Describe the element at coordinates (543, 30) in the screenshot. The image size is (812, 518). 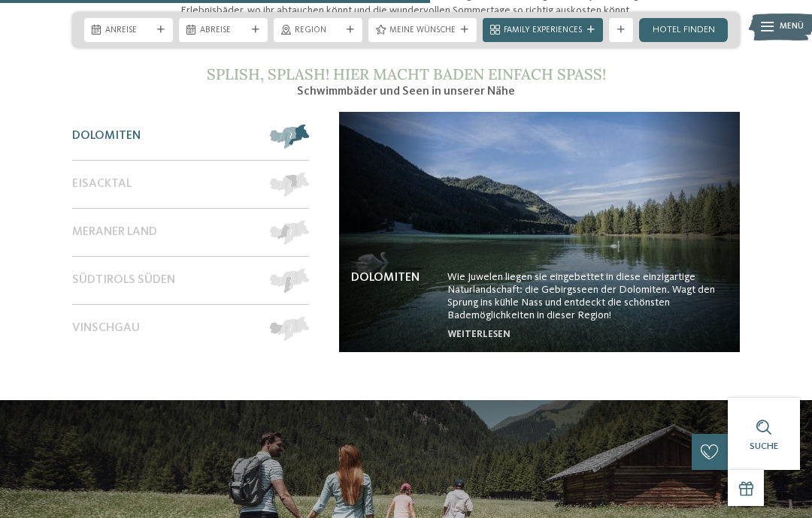
I see `span: Family Experiences` at that location.